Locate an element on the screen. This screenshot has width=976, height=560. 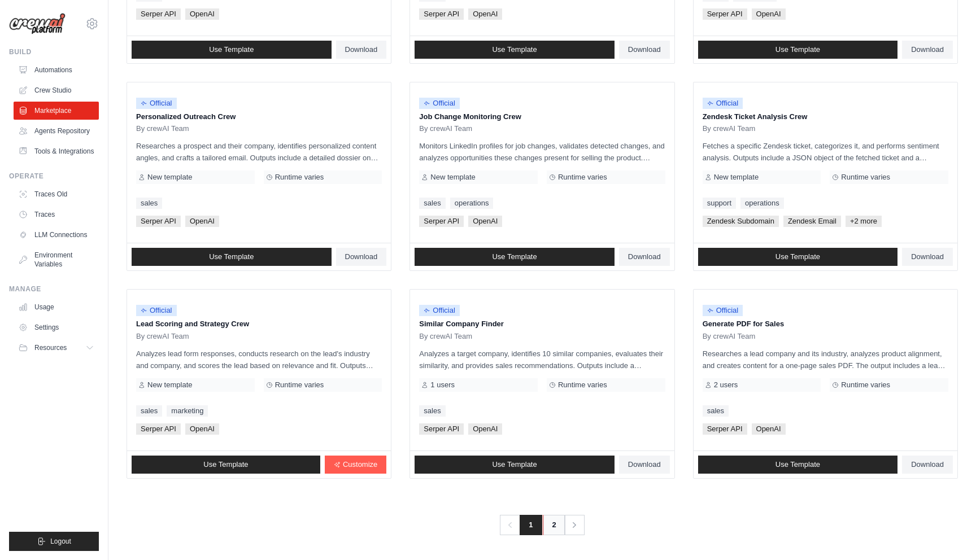
button: Logout is located at coordinates (54, 541).